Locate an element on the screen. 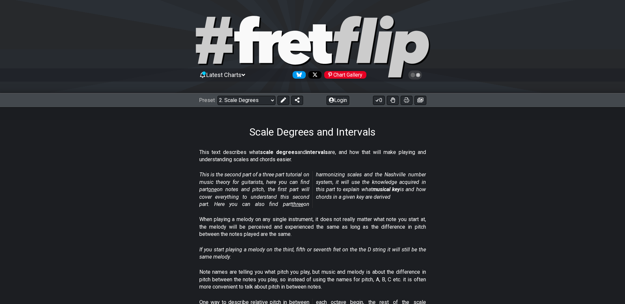 This screenshot has width=625, height=304. span: three is located at coordinates (297, 204).